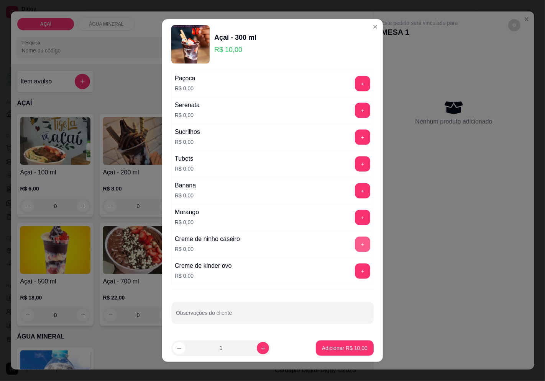 Image resolution: width=545 pixels, height=381 pixels. I want to click on button: Close, so click(375, 27).